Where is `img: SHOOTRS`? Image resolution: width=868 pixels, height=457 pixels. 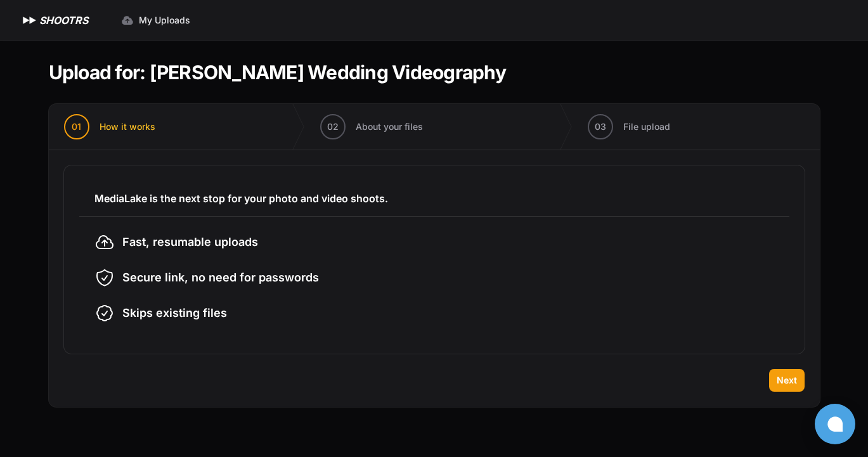 img: SHOOTRS is located at coordinates (30, 20).